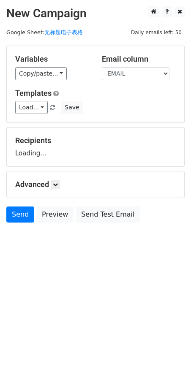 Image resolution: width=191 pixels, height=383 pixels. I want to click on h5: Email column, so click(139, 59).